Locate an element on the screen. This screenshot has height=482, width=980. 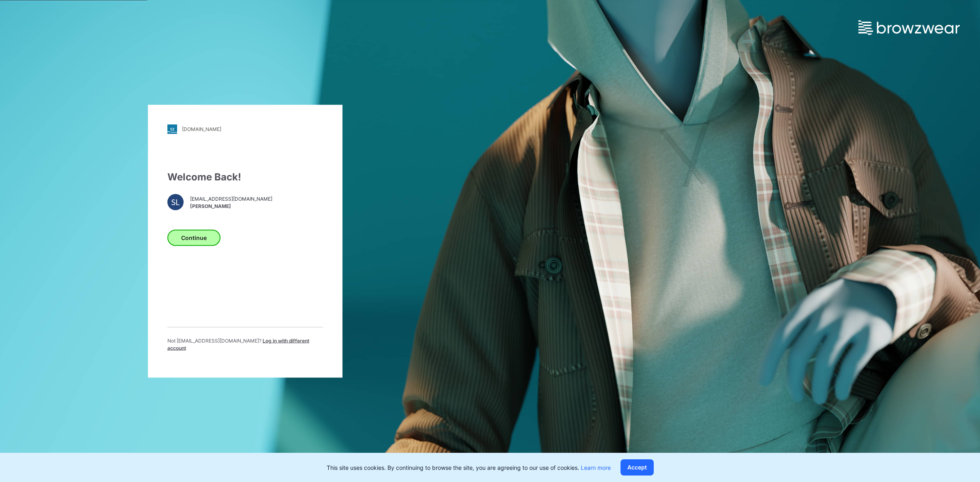
a: Learn more is located at coordinates (596, 467).